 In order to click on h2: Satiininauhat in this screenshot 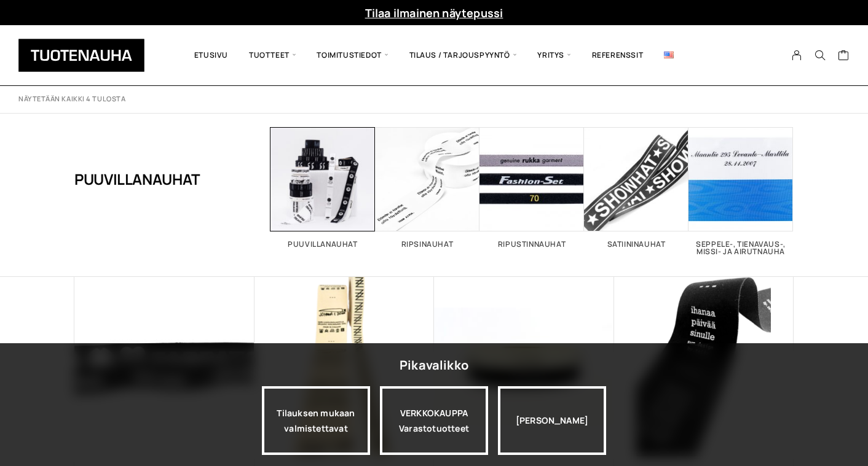, I will do `click(636, 244)`.